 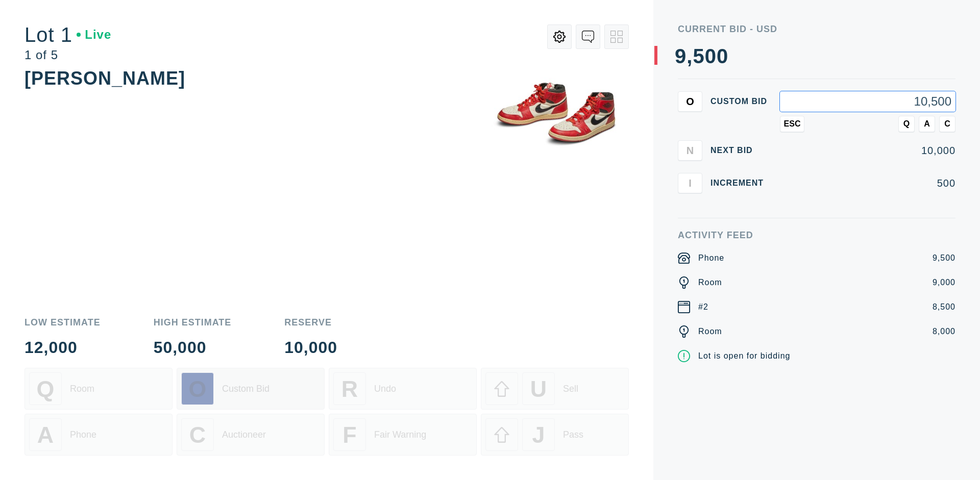 What do you see at coordinates (817, 235) in the screenshot?
I see `div: Activity Feed` at bounding box center [817, 235].